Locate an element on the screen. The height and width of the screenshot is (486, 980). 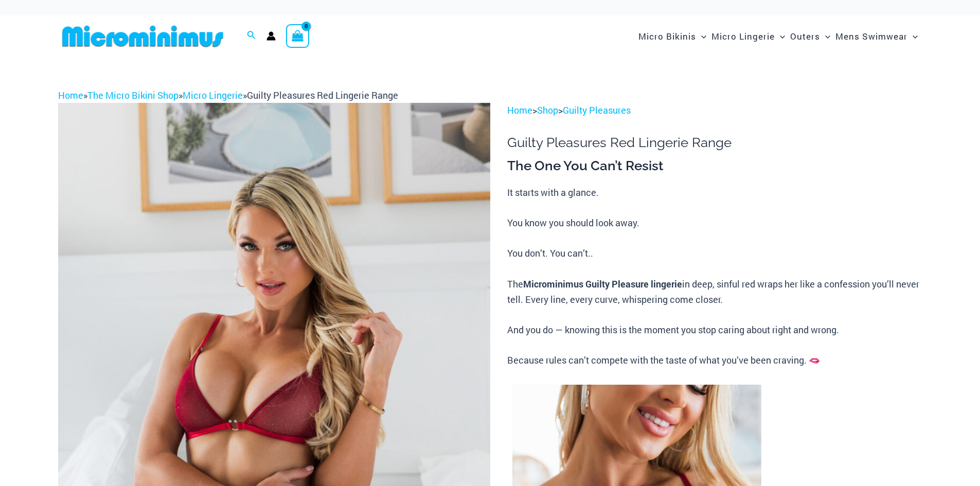
a: Mens SwimwearMenu ToggleMenu Toggle is located at coordinates (876, 36).